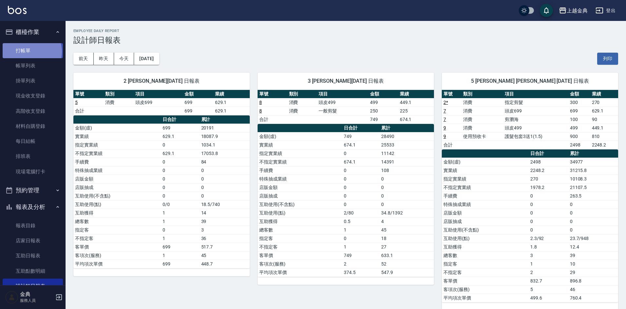  Describe the element at coordinates (406, 247) in the screenshot. I see `td: 27` at that location.